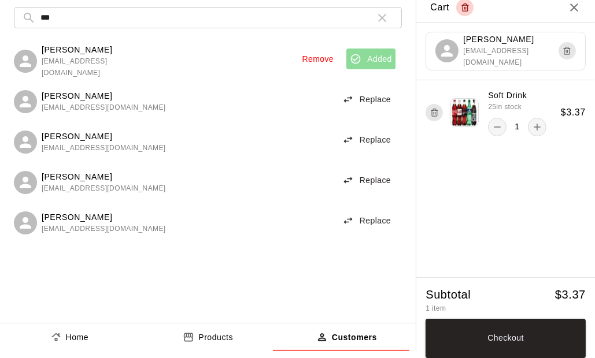  I want to click on button: remove, so click(497, 127).